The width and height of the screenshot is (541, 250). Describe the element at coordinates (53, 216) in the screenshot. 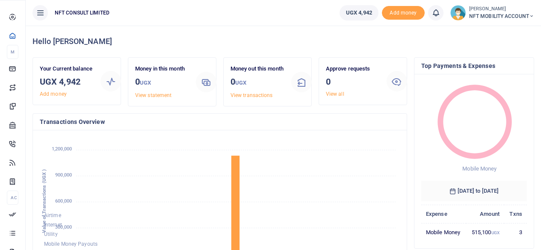

I see `span: Airtime` at that location.